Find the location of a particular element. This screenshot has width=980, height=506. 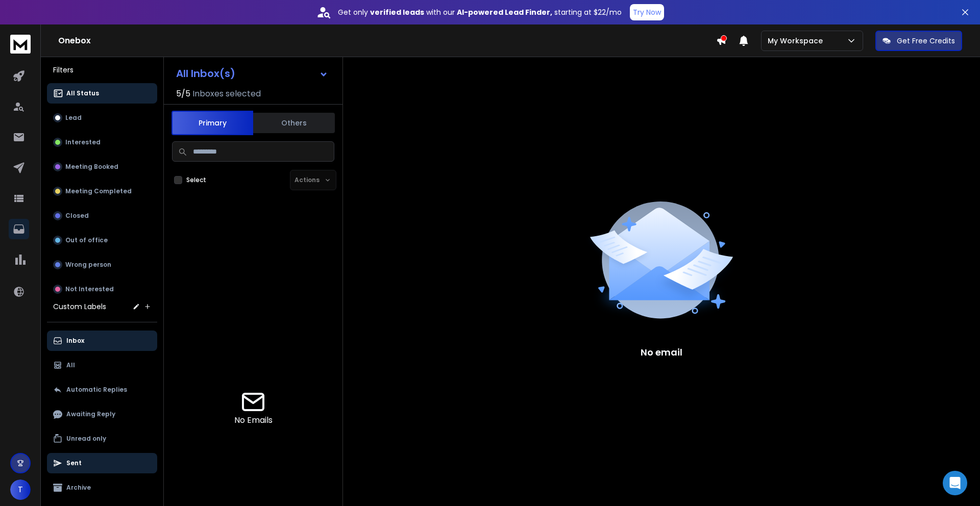

p: Meeting Completed is located at coordinates (98, 192).